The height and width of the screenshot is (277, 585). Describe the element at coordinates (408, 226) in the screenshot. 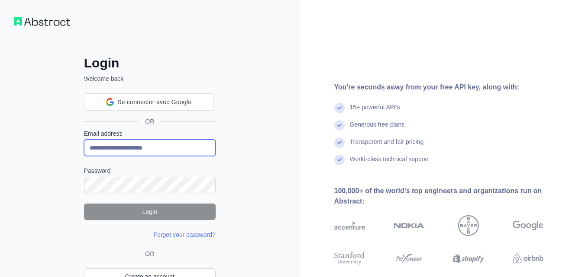

I see `img: nokia` at that location.